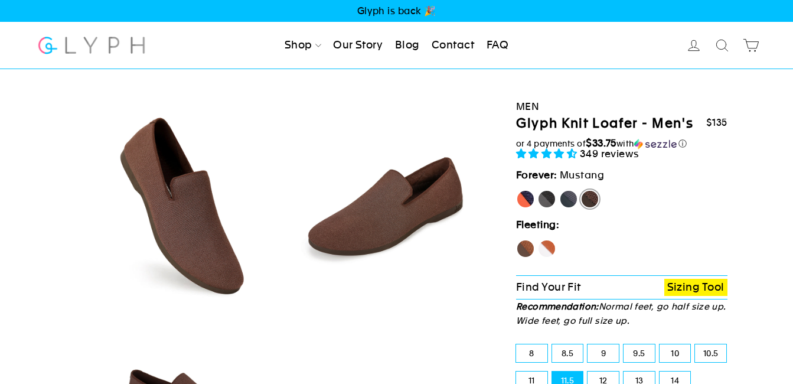 The height and width of the screenshot is (384, 793). I want to click on a: Contact, so click(453, 45).